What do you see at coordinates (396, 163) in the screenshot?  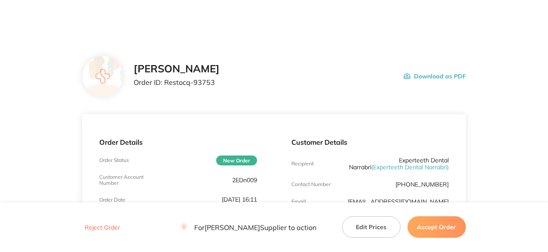 I see `p: Experteeth Dental Narrabri` at bounding box center [396, 163].